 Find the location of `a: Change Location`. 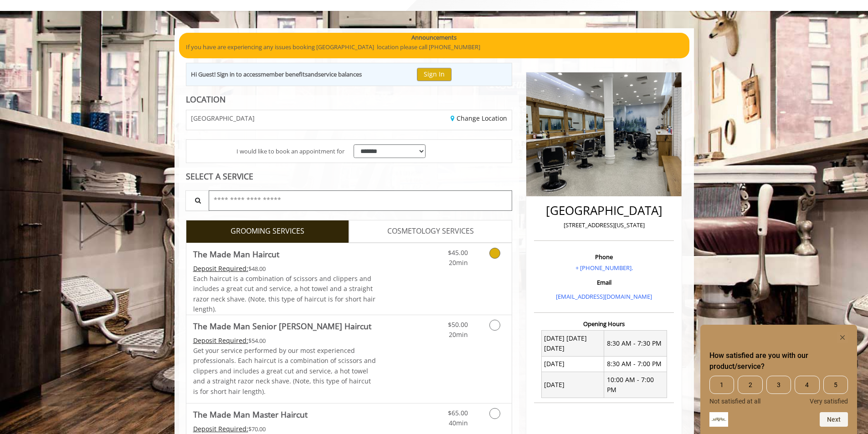

a: Change Location is located at coordinates (479, 118).